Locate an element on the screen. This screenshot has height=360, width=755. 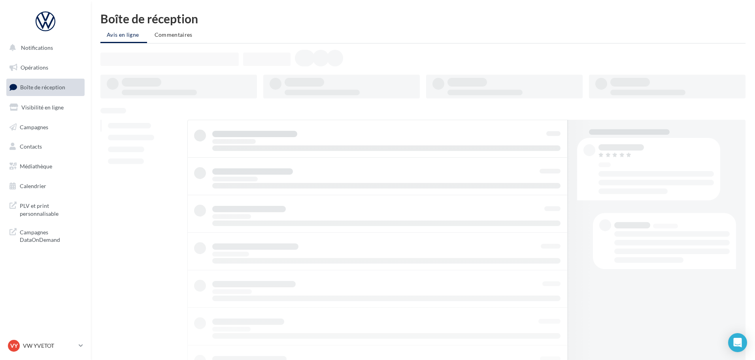
a: PLV et print personnalisable is located at coordinates (45, 209).